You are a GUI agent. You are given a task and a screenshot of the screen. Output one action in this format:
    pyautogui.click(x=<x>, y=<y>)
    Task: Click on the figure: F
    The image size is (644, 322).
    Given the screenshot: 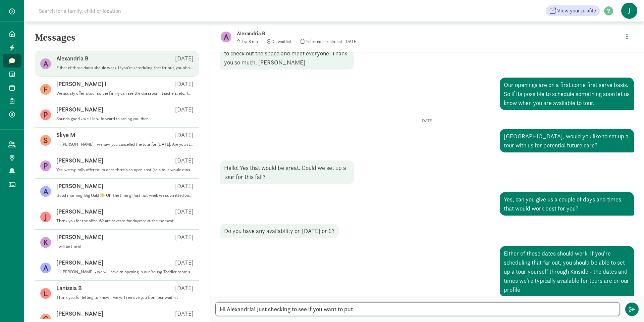 What is the action you would take?
    pyautogui.click(x=46, y=89)
    